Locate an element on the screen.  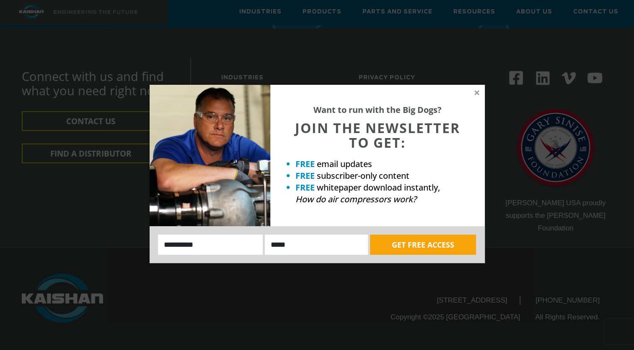
em: How do air compressors work? is located at coordinates (356, 199).